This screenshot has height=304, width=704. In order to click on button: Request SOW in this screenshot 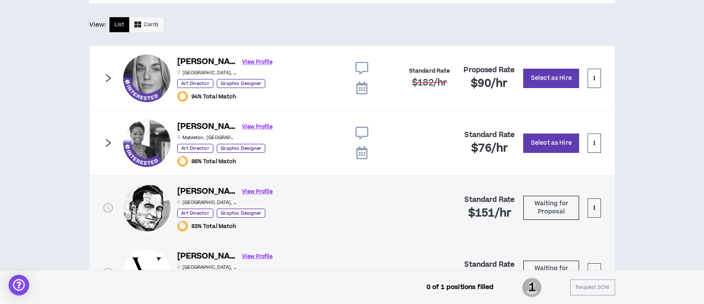, I will do `click(592, 287)`.